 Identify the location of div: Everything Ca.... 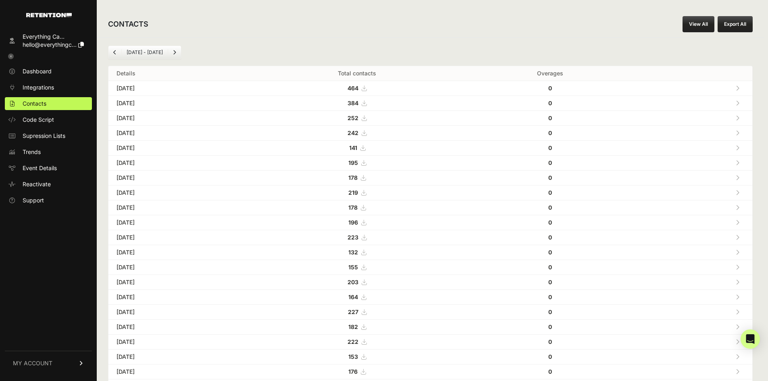
(53, 37).